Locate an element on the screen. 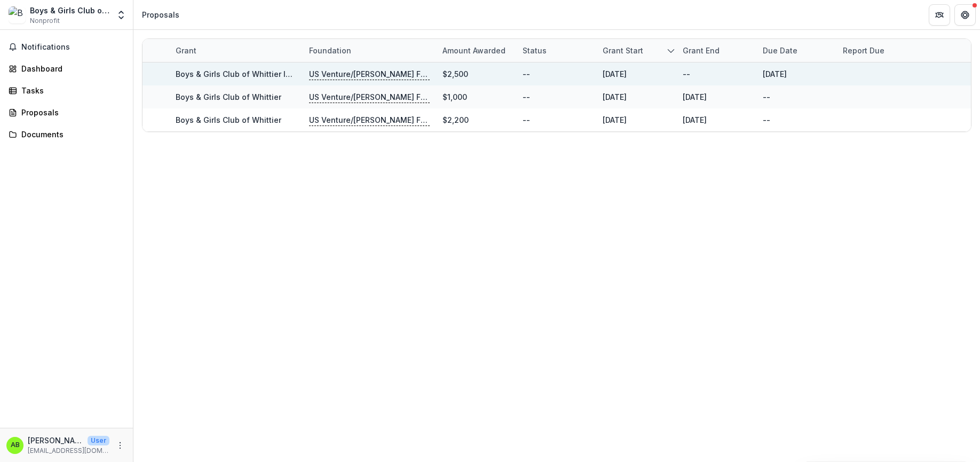 The image size is (980, 462). button: Partners is located at coordinates (940, 15).